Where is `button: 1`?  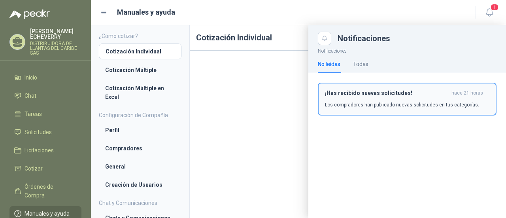 button: 1 is located at coordinates (489, 13).